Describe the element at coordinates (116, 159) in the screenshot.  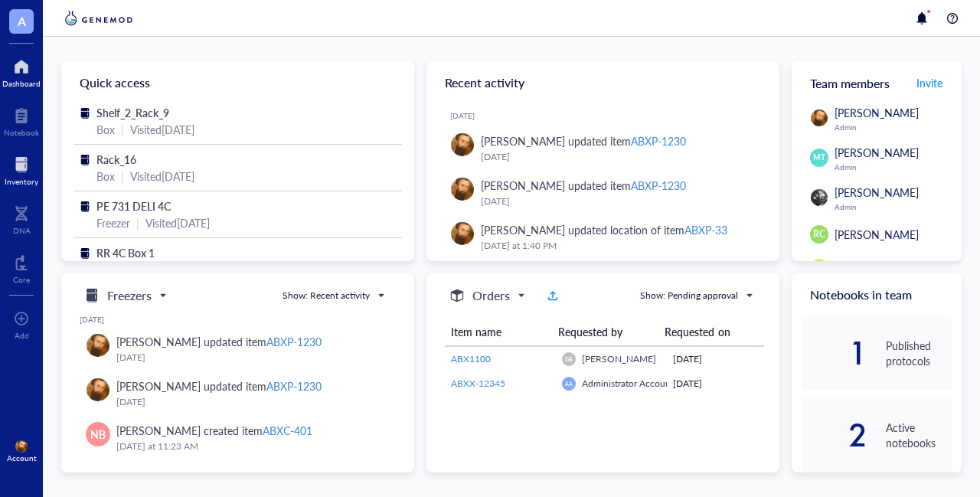
I see `span: Rack_16` at that location.